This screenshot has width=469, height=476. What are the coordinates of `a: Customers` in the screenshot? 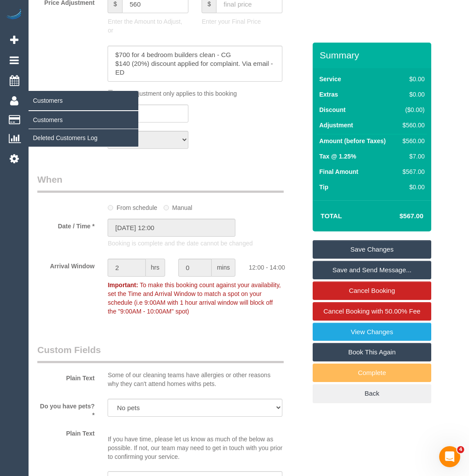 It's located at (83, 120).